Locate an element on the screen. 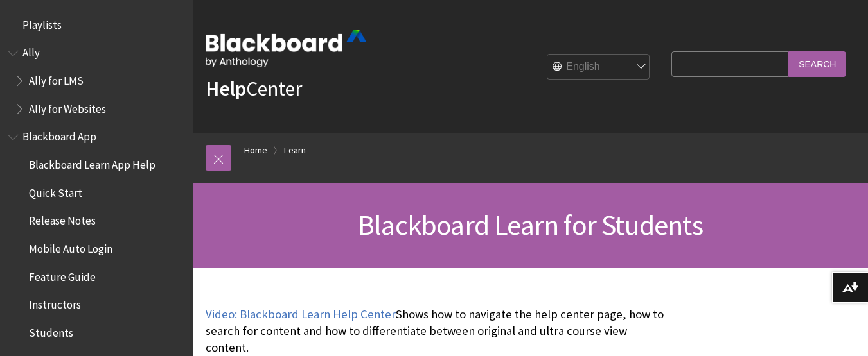 This screenshot has width=868, height=356. nav: Book outline for Playlists is located at coordinates (96, 25).